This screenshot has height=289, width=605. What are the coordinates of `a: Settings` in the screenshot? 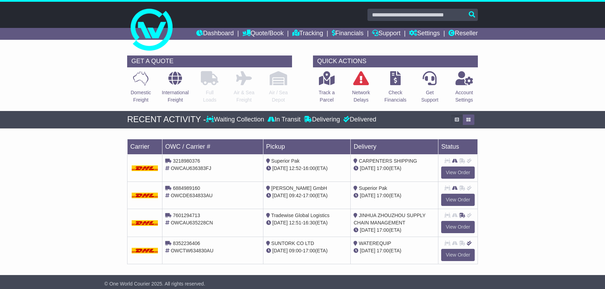 It's located at (425, 34).